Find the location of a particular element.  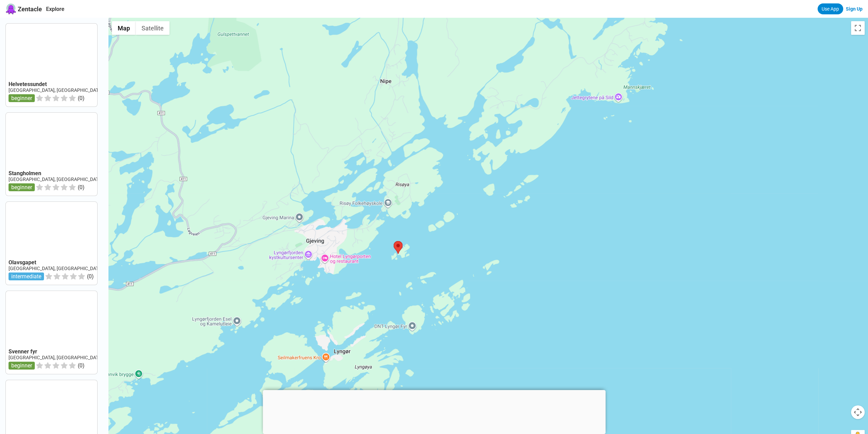

button: Toggle fullscreen view is located at coordinates (858, 28).